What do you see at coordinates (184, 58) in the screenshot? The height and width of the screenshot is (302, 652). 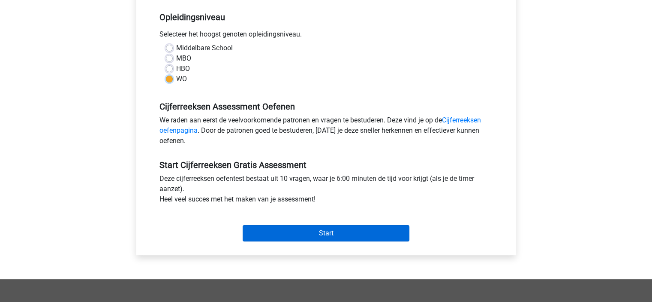 I see `label: MBO` at bounding box center [184, 58].